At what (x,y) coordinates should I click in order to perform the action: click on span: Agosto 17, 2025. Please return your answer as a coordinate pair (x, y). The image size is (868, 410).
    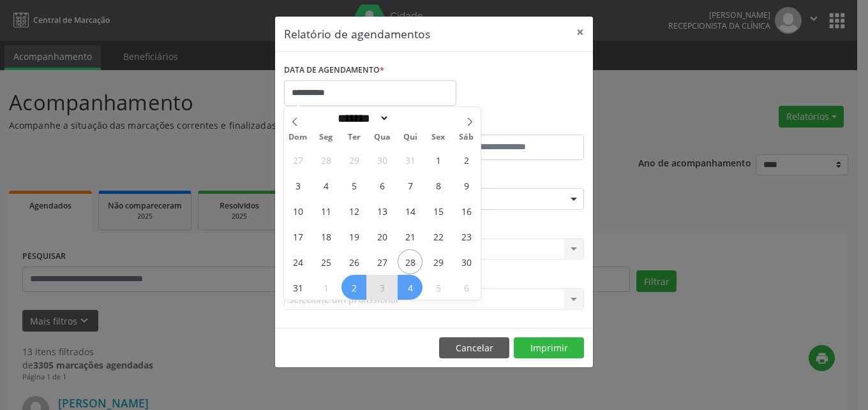
    Looking at the image, I should click on (297, 236).